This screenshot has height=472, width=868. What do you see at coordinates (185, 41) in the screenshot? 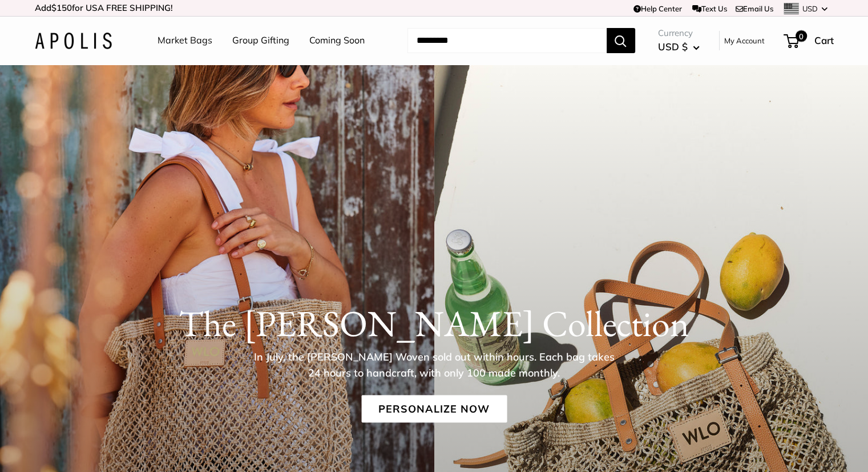
I see `a: Market Bags` at bounding box center [185, 41].